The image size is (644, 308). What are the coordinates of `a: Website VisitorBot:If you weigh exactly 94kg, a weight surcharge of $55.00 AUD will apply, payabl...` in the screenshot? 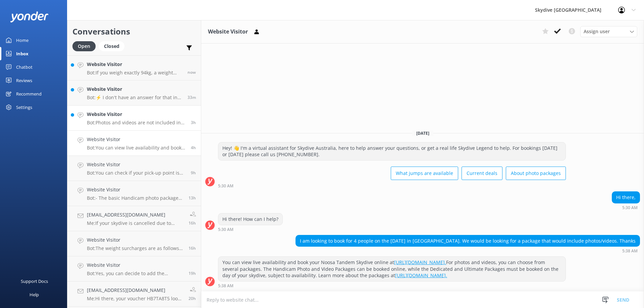 It's located at (134, 68).